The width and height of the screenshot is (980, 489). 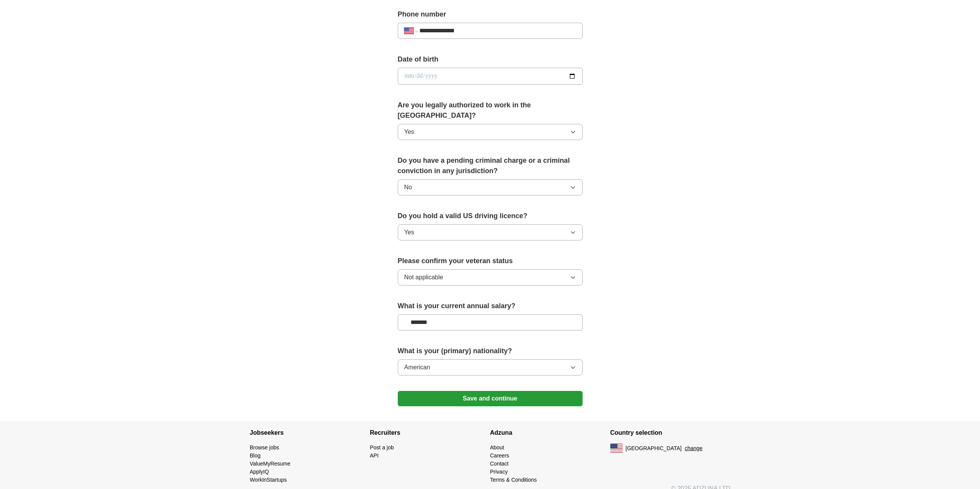 I want to click on label: Please confirm your veteran status, so click(x=490, y=261).